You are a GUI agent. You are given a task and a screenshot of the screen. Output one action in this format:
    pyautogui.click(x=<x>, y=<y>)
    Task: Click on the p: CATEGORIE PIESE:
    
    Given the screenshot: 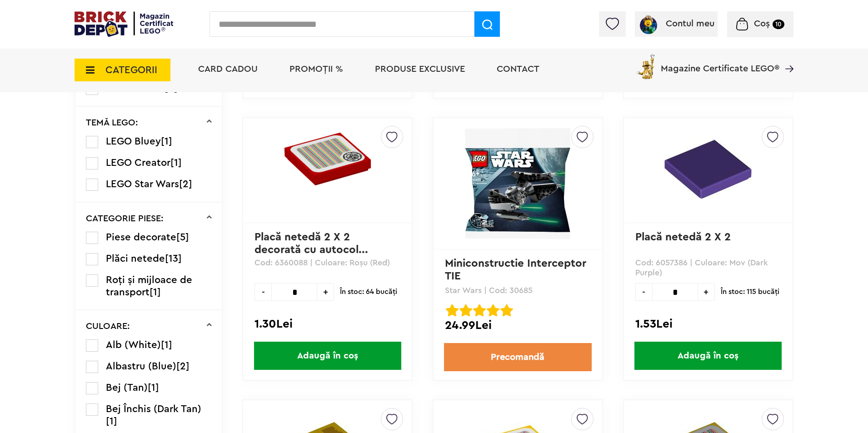 What is the action you would take?
    pyautogui.click(x=124, y=219)
    